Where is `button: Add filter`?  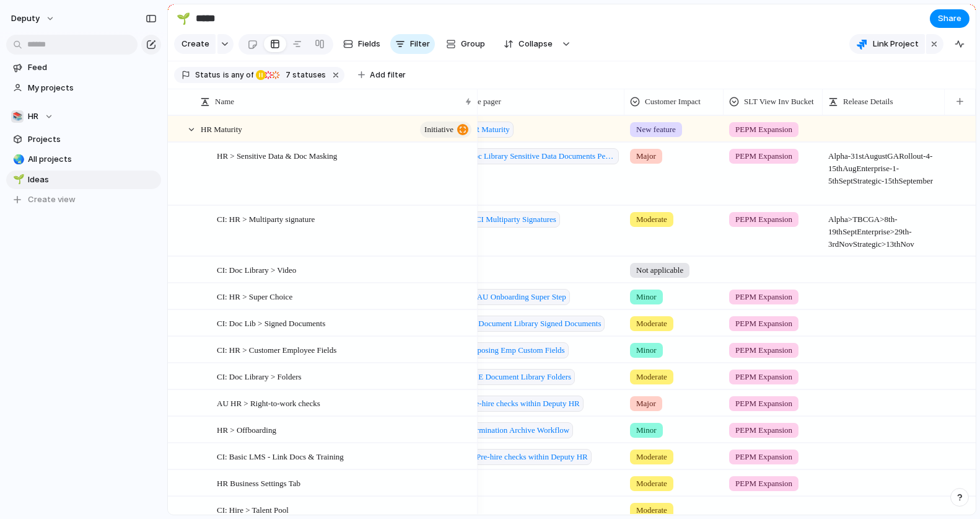 button: Add filter is located at coordinates (381, 75).